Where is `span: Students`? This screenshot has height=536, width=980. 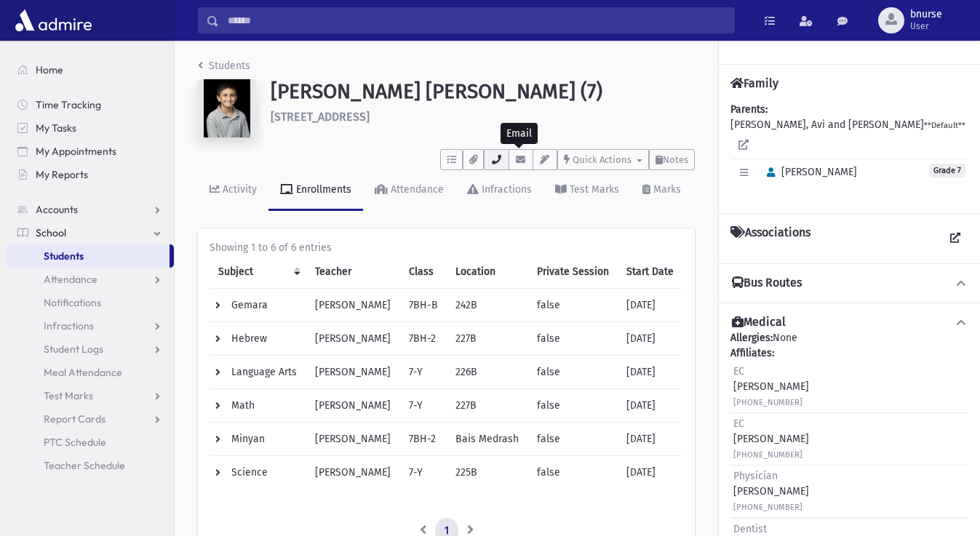
span: Students is located at coordinates (63, 256).